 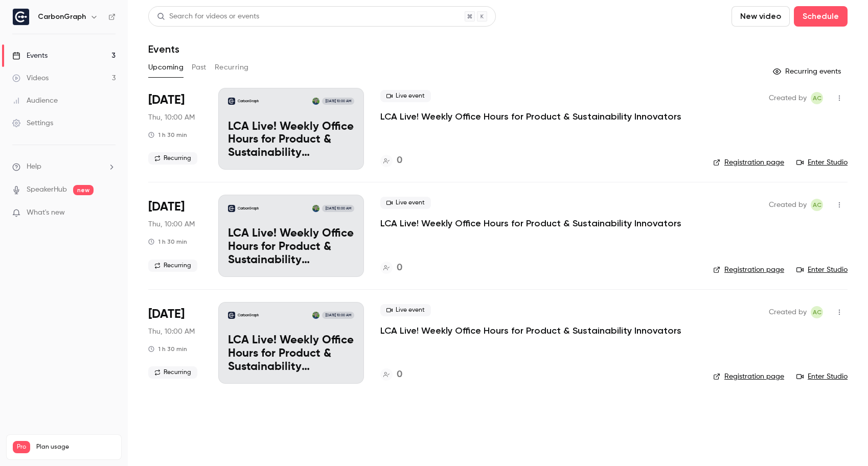 I want to click on span: Plan usage, so click(x=76, y=447).